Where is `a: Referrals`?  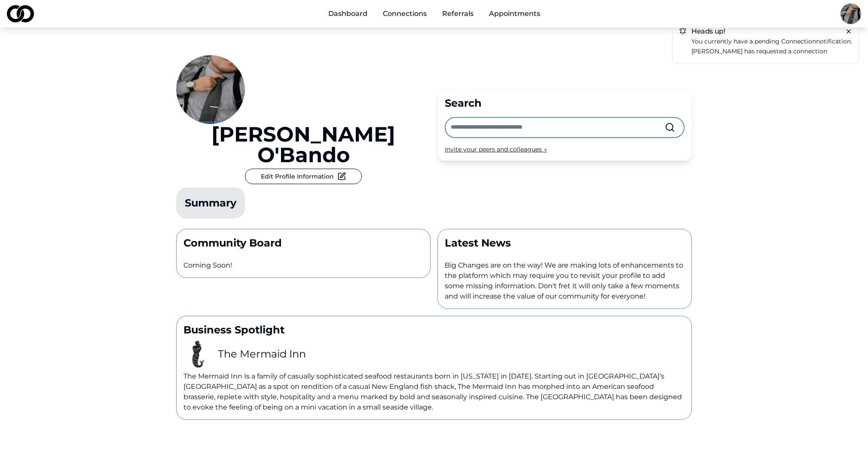 a: Referrals is located at coordinates (458, 14).